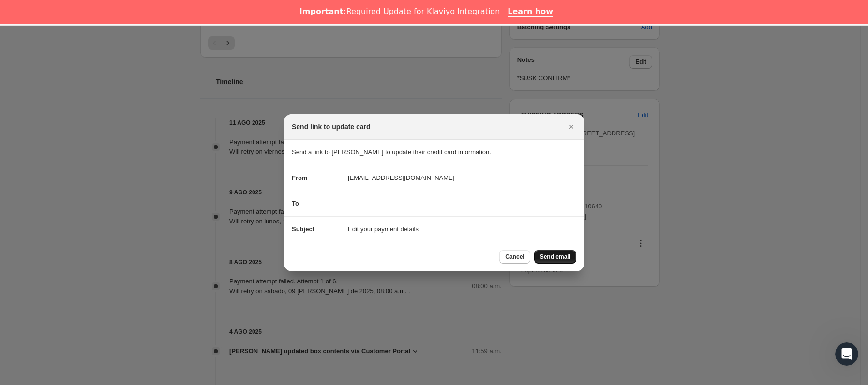  Describe the element at coordinates (571, 126) in the screenshot. I see `button: Cerrar` at that location.